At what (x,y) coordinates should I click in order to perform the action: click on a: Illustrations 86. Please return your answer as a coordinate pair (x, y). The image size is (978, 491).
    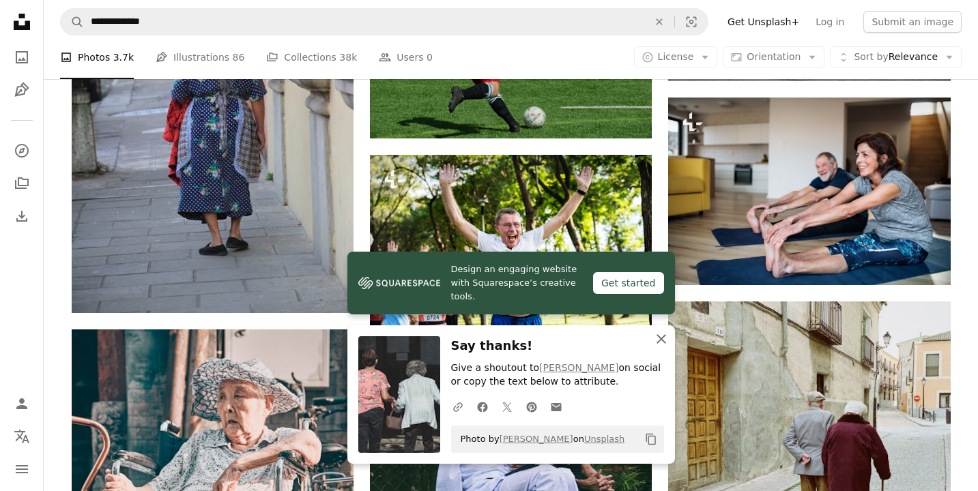
    Looking at the image, I should click on (200, 57).